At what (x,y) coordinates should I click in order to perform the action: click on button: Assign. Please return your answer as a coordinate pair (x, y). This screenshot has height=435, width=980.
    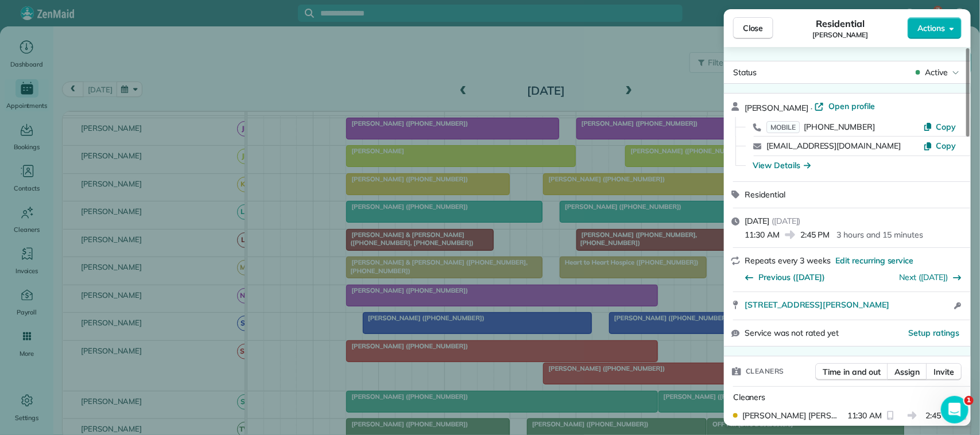
    Looking at the image, I should click on (907, 372).